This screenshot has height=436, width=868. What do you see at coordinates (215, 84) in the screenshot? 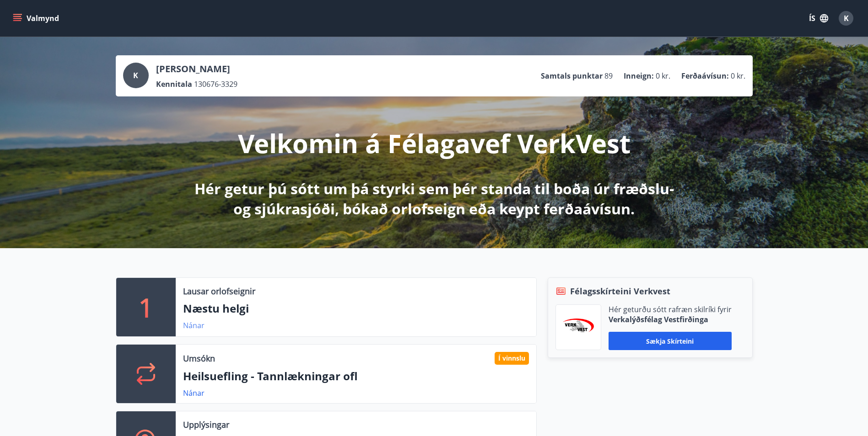
I see `span: 130676-3329` at bounding box center [215, 84].